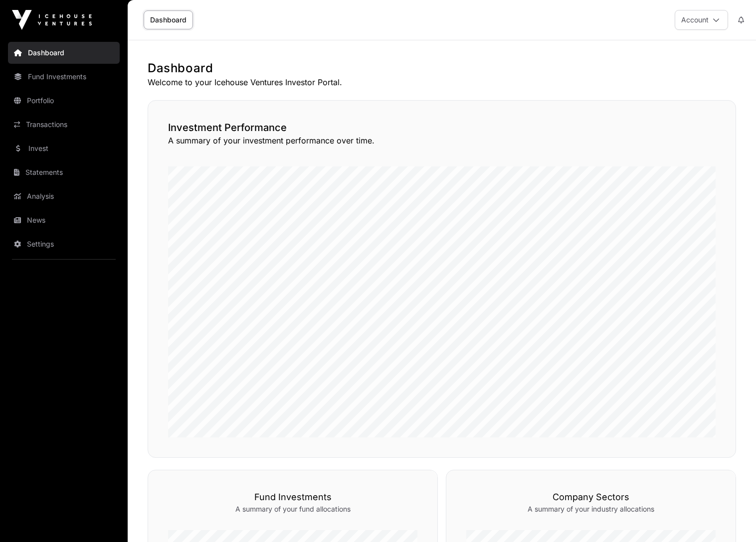 The image size is (756, 542). What do you see at coordinates (293, 509) in the screenshot?
I see `p: A summary of your fund allocations` at bounding box center [293, 509].